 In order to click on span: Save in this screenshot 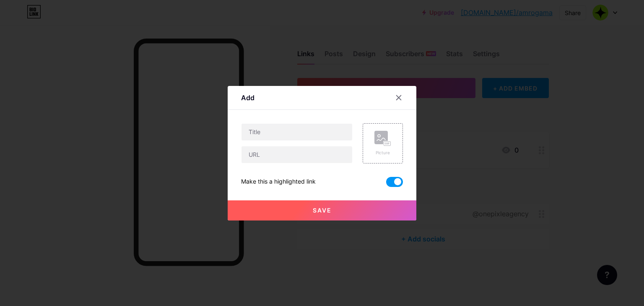, I will do `click(322, 210)`.